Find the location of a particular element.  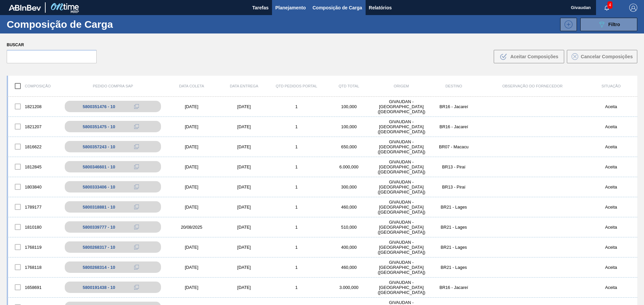

div: Nova Composição is located at coordinates (567, 25).